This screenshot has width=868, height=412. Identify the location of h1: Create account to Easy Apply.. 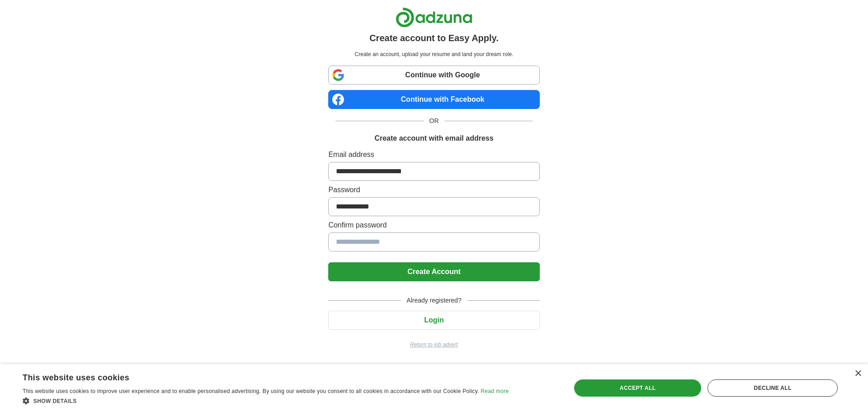
(434, 38).